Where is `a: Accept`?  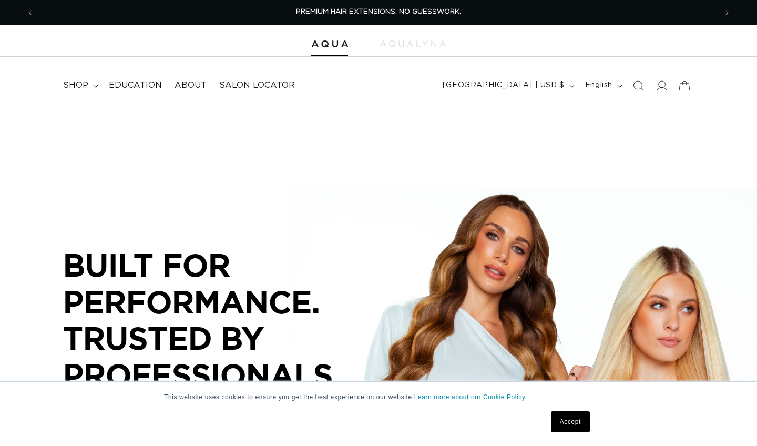 a: Accept is located at coordinates (571, 422).